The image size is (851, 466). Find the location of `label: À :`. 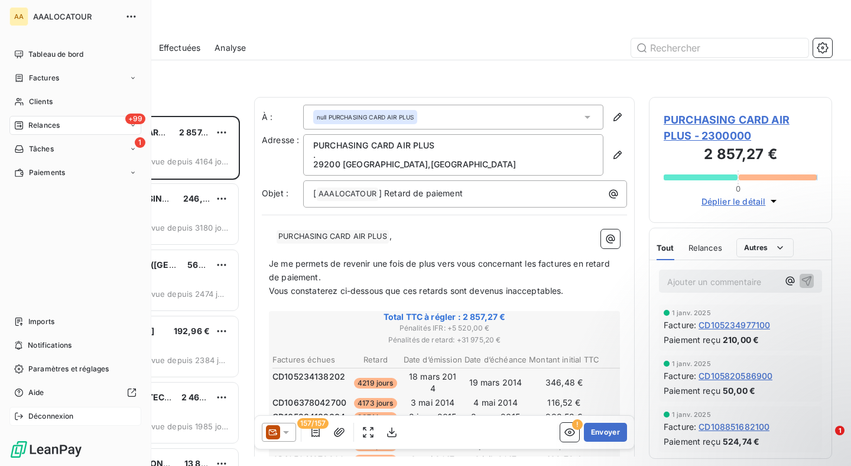

label: À : is located at coordinates (282, 117).